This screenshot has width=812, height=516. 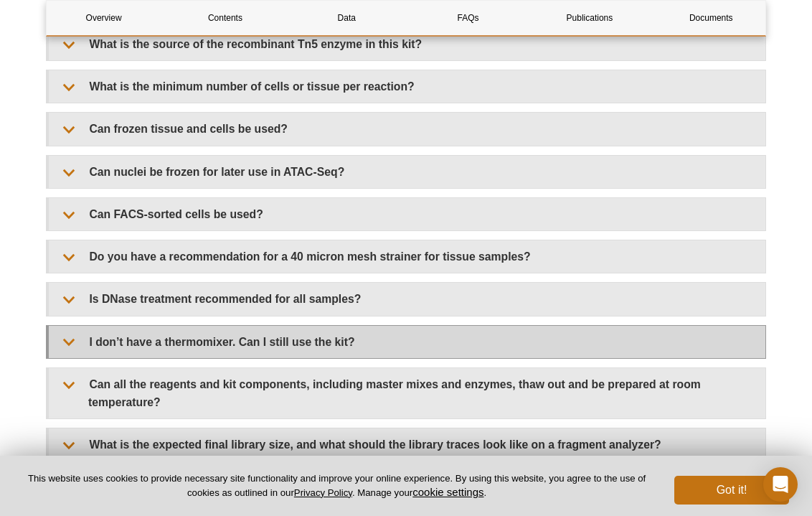 What do you see at coordinates (407, 341) in the screenshot?
I see `summary: I don’t have a thermomixer. Can I still use the kit?` at bounding box center [407, 341].